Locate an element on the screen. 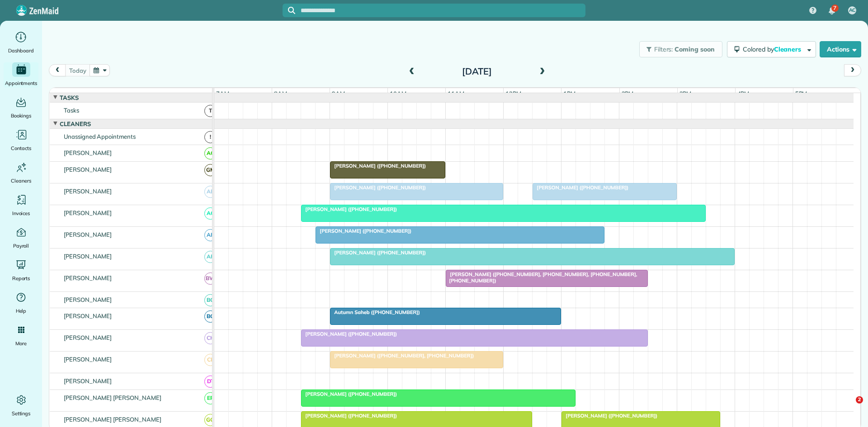 Image resolution: width=868 pixels, height=427 pixels. span: 2 is located at coordinates (859, 400).